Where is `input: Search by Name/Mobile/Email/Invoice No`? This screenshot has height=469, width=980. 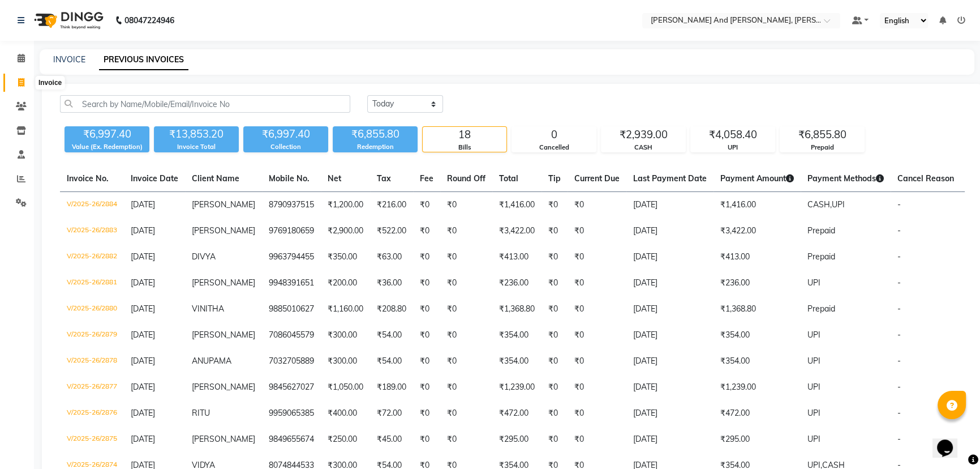
input: Search by Name/Mobile/Email/Invoice No is located at coordinates (205, 104).